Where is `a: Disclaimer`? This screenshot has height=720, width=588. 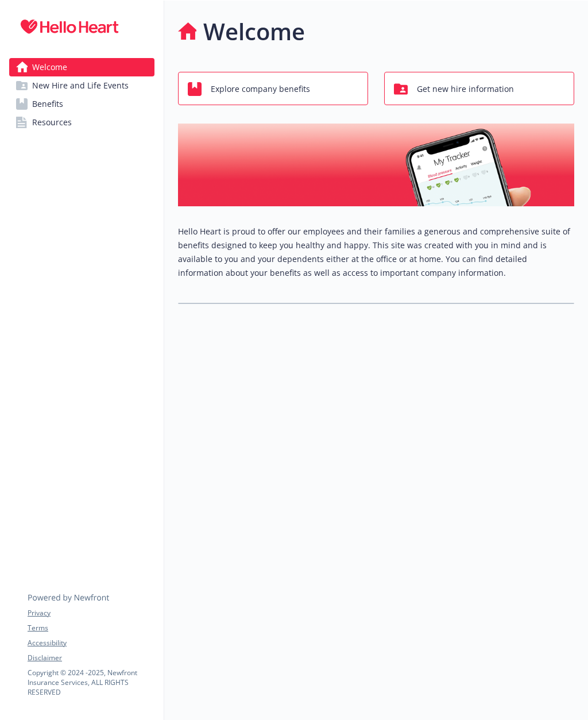 a: Disclaimer is located at coordinates (91, 658).